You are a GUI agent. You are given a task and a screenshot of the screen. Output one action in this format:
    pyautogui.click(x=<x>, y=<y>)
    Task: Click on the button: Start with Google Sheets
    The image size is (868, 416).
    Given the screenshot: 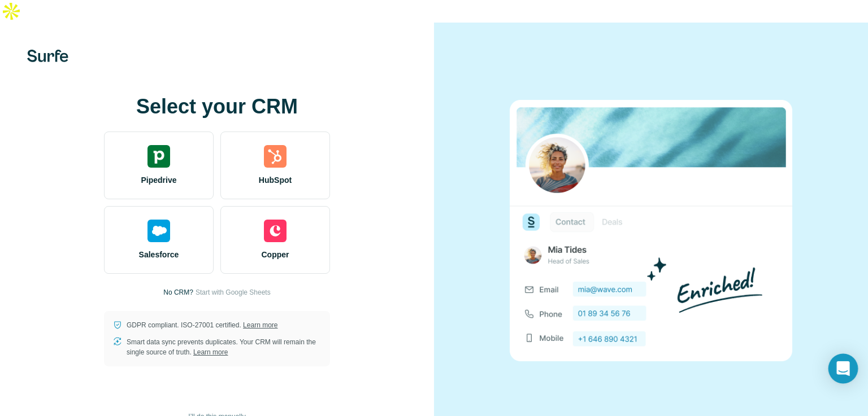 What is the action you would take?
    pyautogui.click(x=233, y=292)
    